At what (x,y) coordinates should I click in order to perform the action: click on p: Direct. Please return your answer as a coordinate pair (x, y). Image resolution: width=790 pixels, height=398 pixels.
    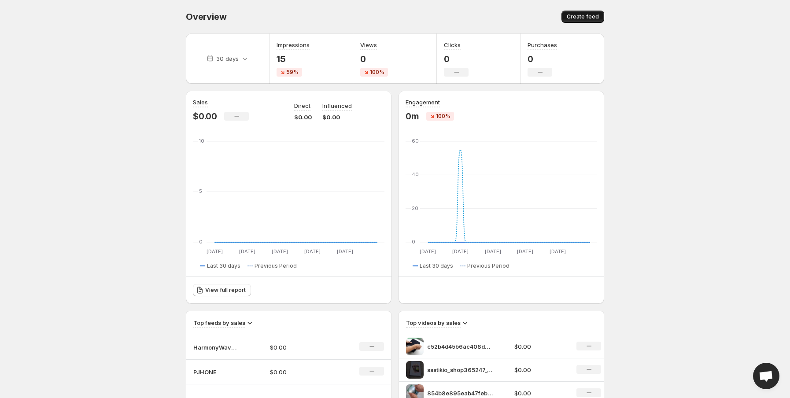
    Looking at the image, I should click on (302, 106).